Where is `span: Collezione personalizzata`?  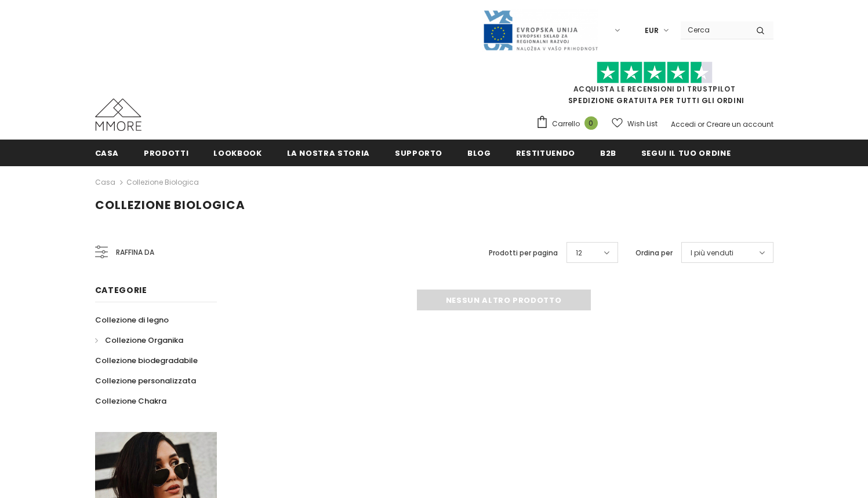
span: Collezione personalizzata is located at coordinates (145, 381).